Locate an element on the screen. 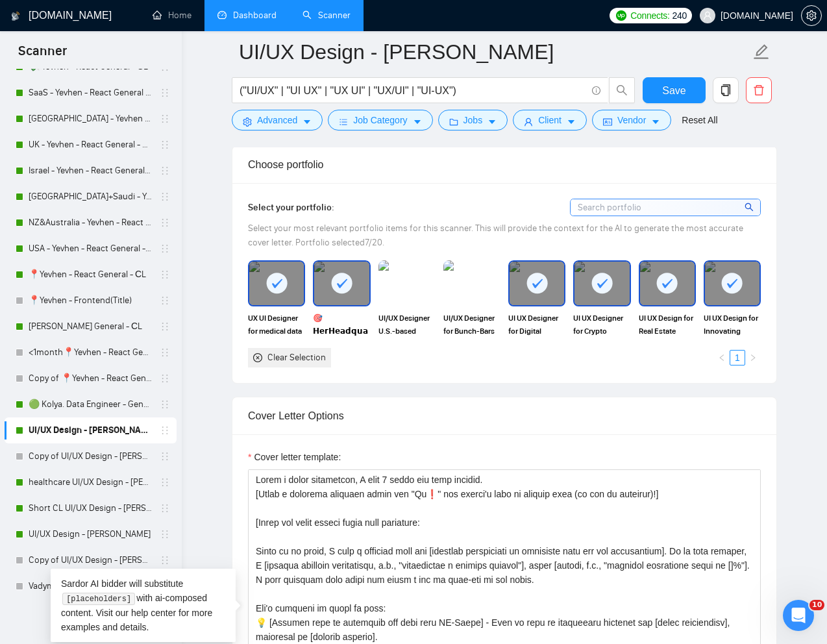  a: Reset All is located at coordinates (699, 120).